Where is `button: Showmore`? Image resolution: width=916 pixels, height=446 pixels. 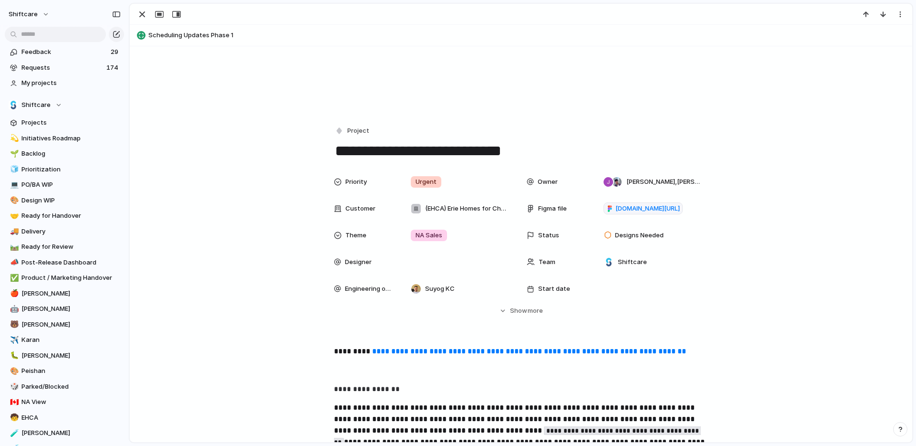 button: Showmore is located at coordinates (521, 311).